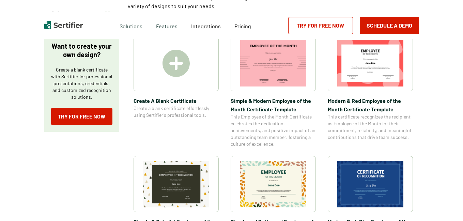 The width and height of the screenshot is (463, 221). Describe the element at coordinates (273, 184) in the screenshot. I see `img: Simple and Patterned Employee of the Month Certificate Template` at that location.